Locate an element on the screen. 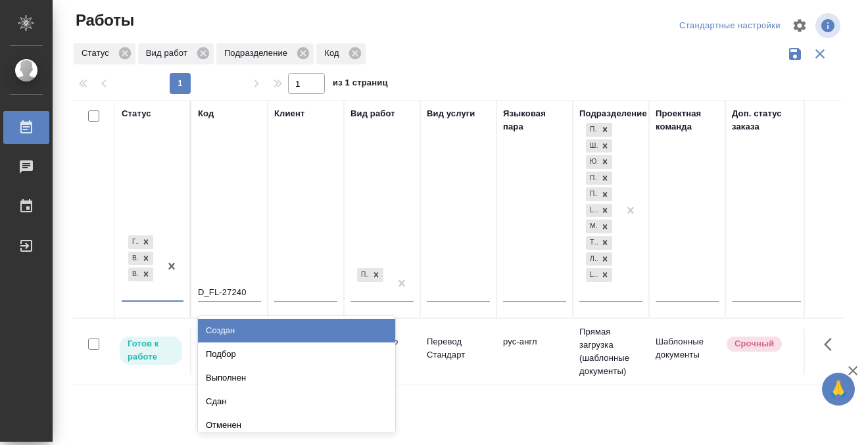 Image resolution: width=868 pixels, height=445 pixels. p: Готов к работе is located at coordinates (151, 350).